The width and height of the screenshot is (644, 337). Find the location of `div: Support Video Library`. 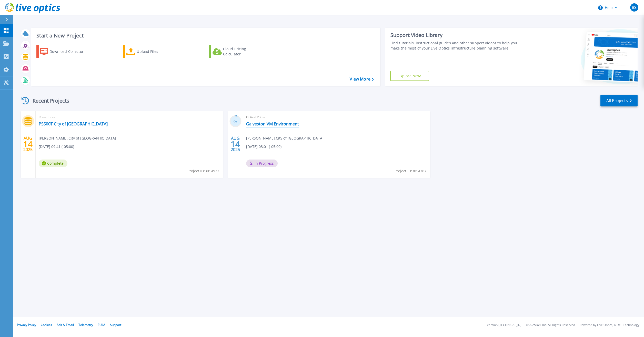

div: Support Video Library is located at coordinates (456, 35).